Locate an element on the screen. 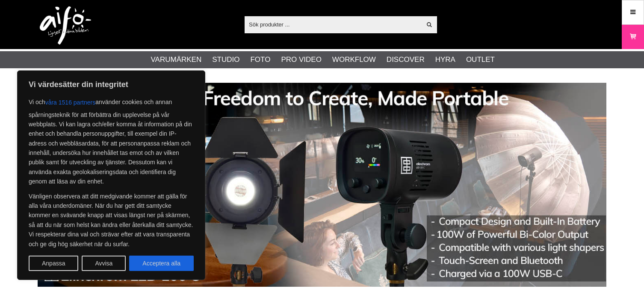 This screenshot has width=644, height=297. img: Annons:002 banner-elin-led100c11390x.jpg is located at coordinates (322, 185).